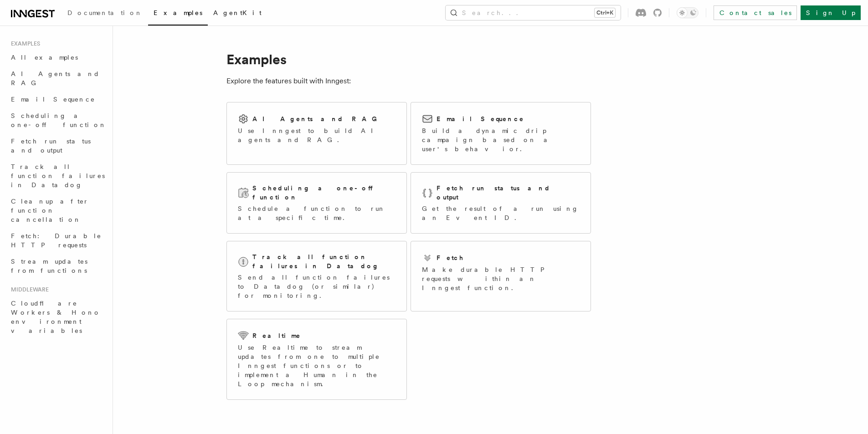  What do you see at coordinates (316, 213) in the screenshot?
I see `p: Schedule a function to run at a specific time.` at bounding box center [316, 213].